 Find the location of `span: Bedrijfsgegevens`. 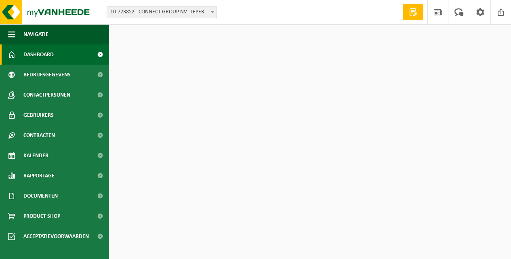

span: Bedrijfsgegevens is located at coordinates (47, 75).